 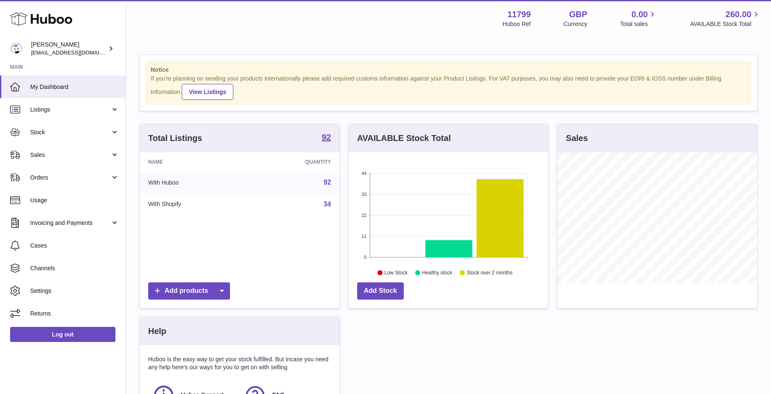 What do you see at coordinates (293, 162) in the screenshot?
I see `th: Quantity` at bounding box center [293, 162].